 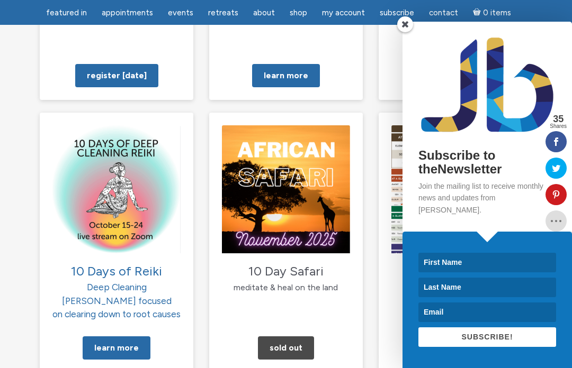 I want to click on input: Last Name, so click(x=487, y=287).